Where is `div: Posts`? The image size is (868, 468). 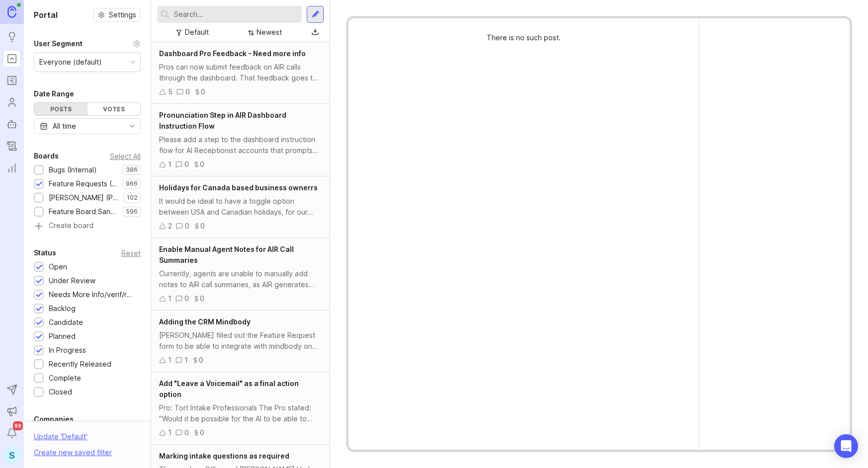 div: Posts is located at coordinates (60, 109).